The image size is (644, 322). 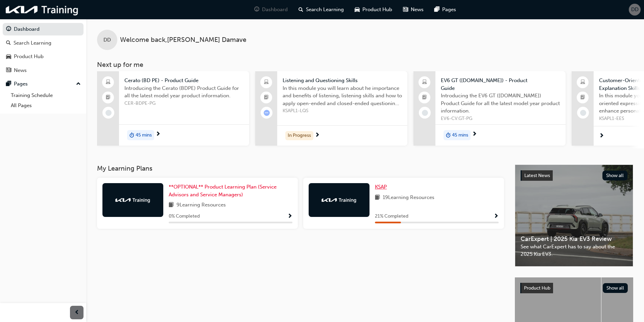 What do you see at coordinates (342, 96) in the screenshot?
I see `span: In this module you will learn about he importance and benefits of listening, listening skills and...` at bounding box center [342, 96].